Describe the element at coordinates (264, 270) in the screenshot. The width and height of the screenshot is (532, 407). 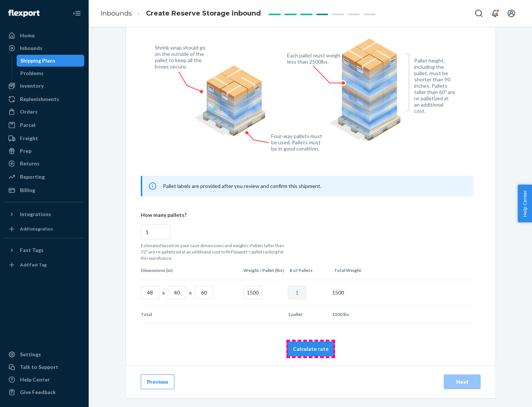
I see `th: Weight / Pallet (lbs)` at that location.